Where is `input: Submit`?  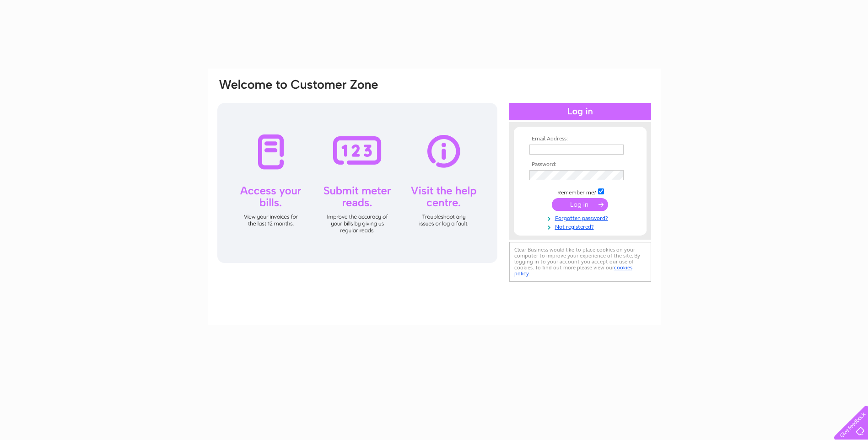 input: Submit is located at coordinates (580, 205).